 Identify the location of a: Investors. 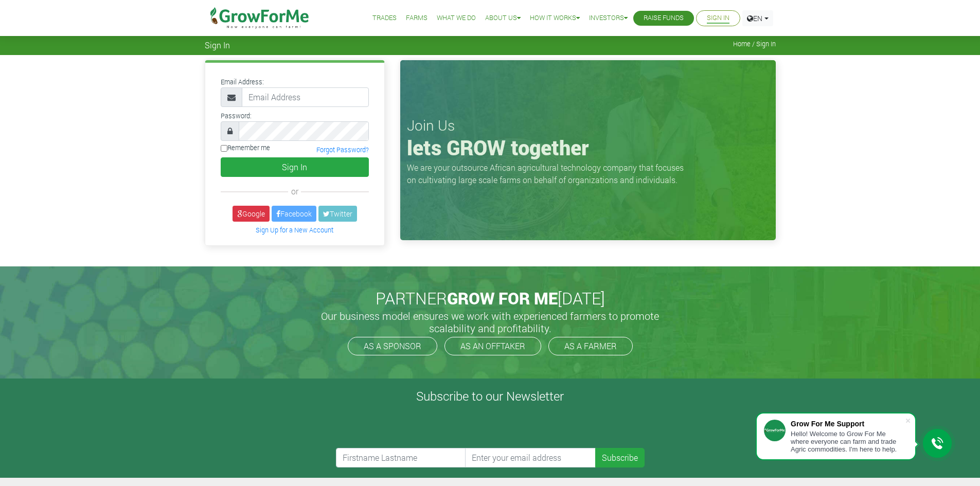
(608, 18).